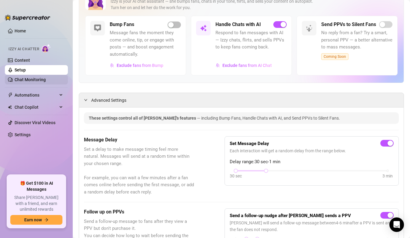  Describe the element at coordinates (244, 65) in the screenshot. I see `button: Exclude fans from AI Chat` at that location.